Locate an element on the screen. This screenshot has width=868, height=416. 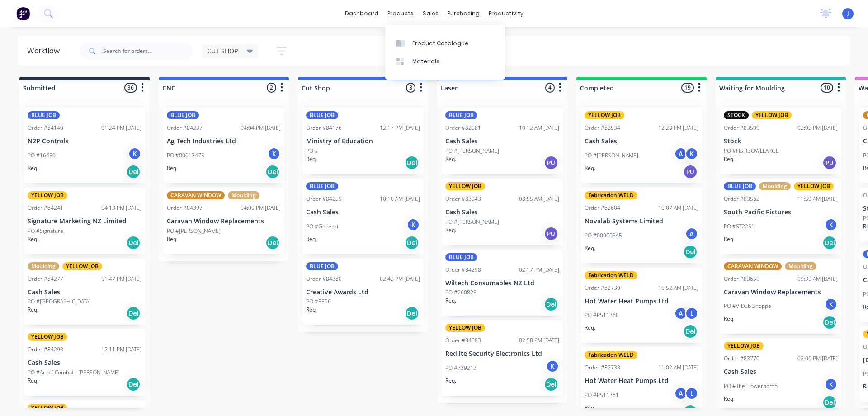
div: Order #84397 is located at coordinates (185, 208).